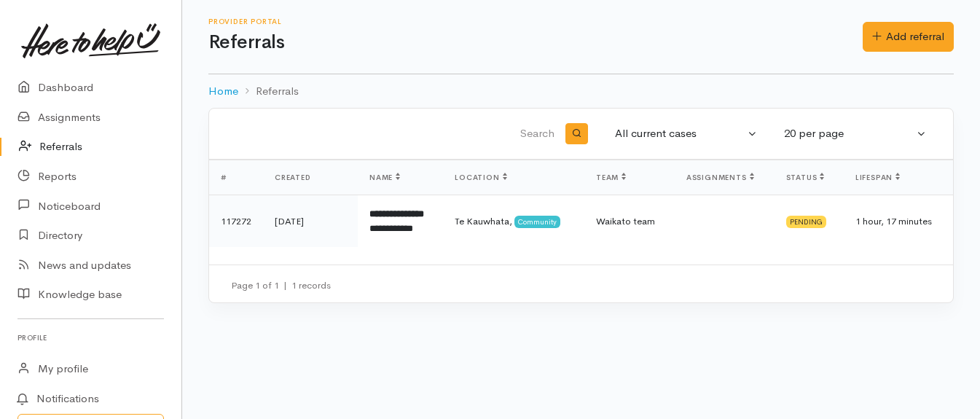 The width and height of the screenshot is (980, 419). Describe the element at coordinates (268, 91) in the screenshot. I see `li: Referrals` at that location.